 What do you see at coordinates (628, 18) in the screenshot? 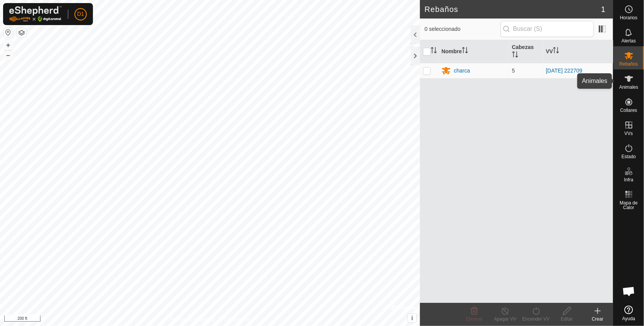
I see `span: Horarios` at bounding box center [628, 18].